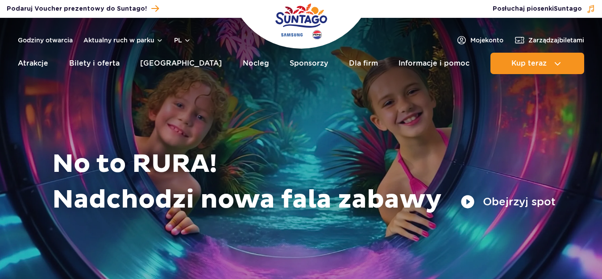 The width and height of the screenshot is (602, 279). Describe the element at coordinates (94, 63) in the screenshot. I see `a: Bilety i oferta` at that location.